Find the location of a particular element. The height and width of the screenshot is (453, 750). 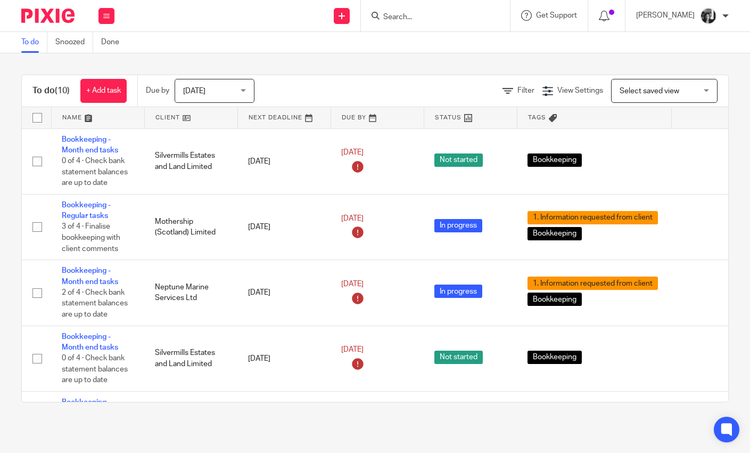

a: To do is located at coordinates (34, 42).